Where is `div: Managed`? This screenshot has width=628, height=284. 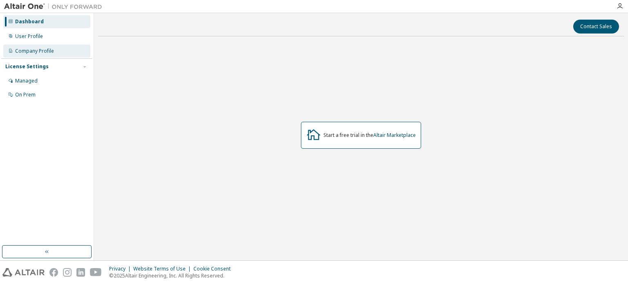 div: Managed is located at coordinates (26, 81).